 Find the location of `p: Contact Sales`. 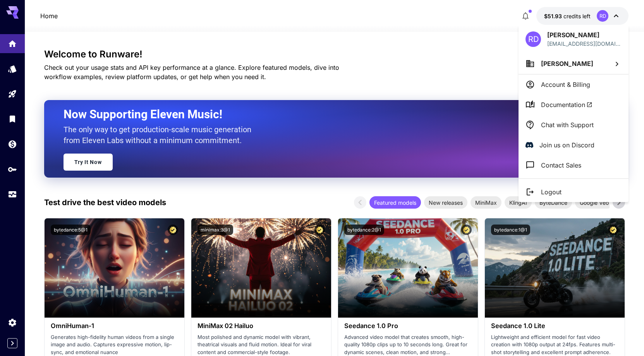

p: Contact Sales is located at coordinates (560, 165).